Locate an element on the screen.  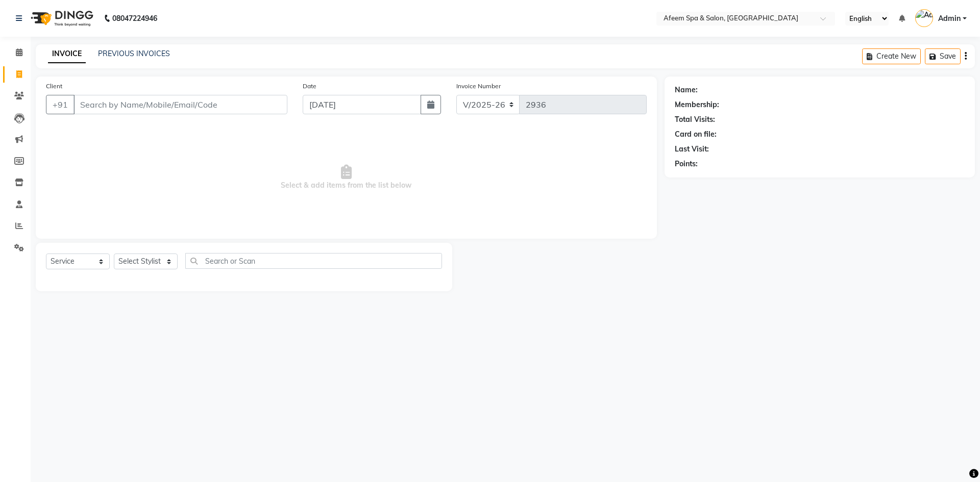
span: Admin is located at coordinates (949, 18).